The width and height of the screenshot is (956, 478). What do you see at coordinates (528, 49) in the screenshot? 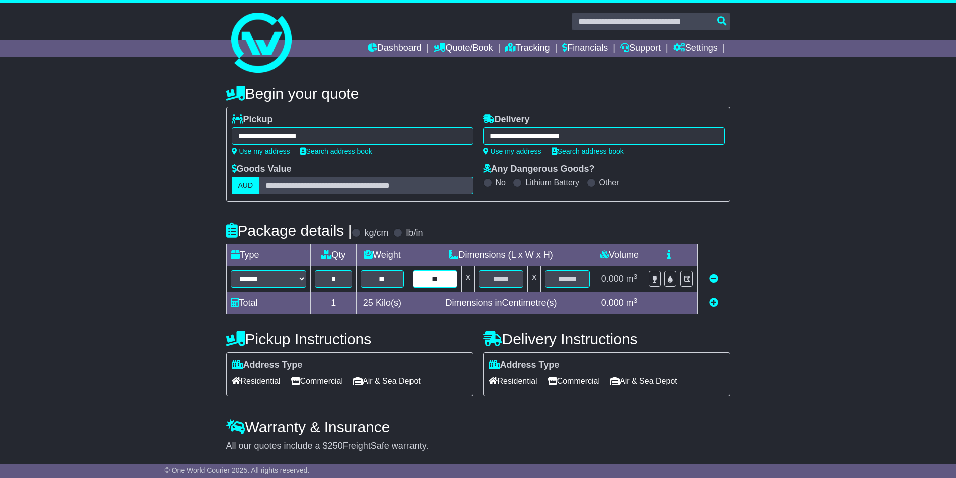
I see `a: Tracking` at bounding box center [528, 49].